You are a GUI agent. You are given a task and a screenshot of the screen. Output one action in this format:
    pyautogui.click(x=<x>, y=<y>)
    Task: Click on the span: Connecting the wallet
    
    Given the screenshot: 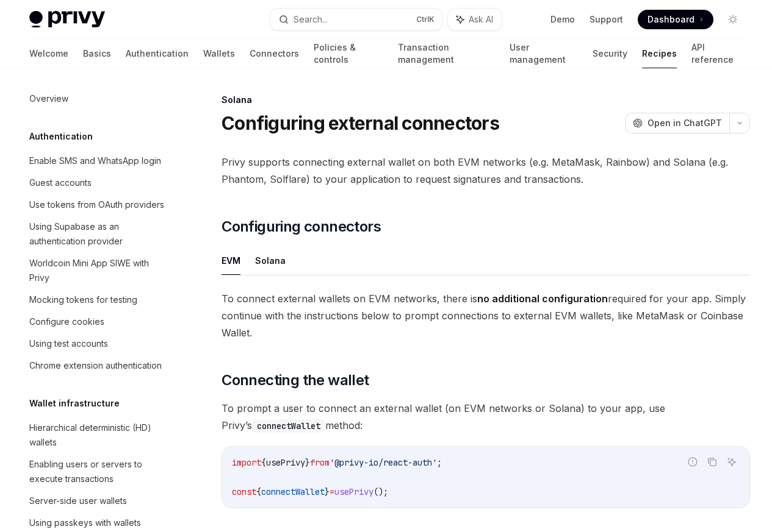 What is the action you would take?
    pyautogui.click(x=295, y=381)
    